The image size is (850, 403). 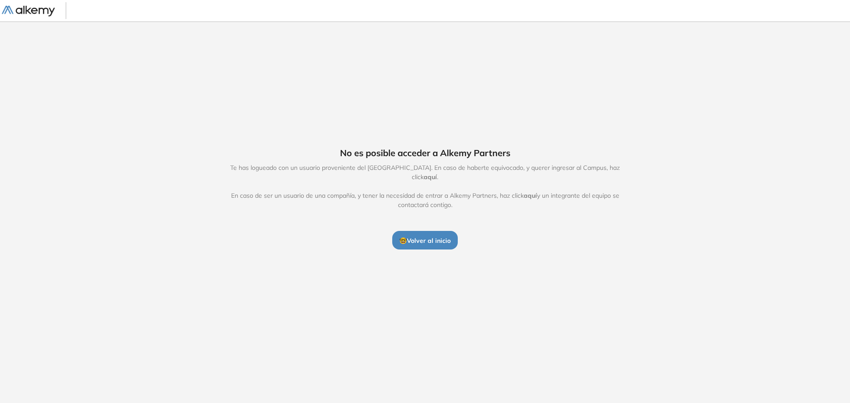 I want to click on button: 🤓Volver al inicio, so click(x=425, y=240).